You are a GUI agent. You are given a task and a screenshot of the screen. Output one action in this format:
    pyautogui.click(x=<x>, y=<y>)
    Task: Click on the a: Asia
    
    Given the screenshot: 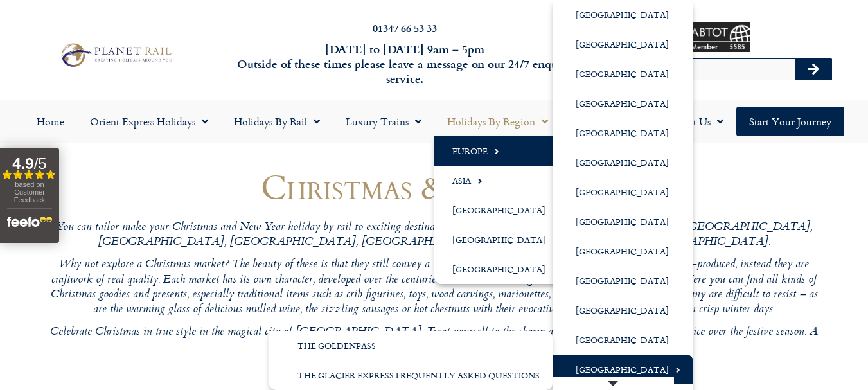 What is the action you would take?
    pyautogui.click(x=502, y=180)
    